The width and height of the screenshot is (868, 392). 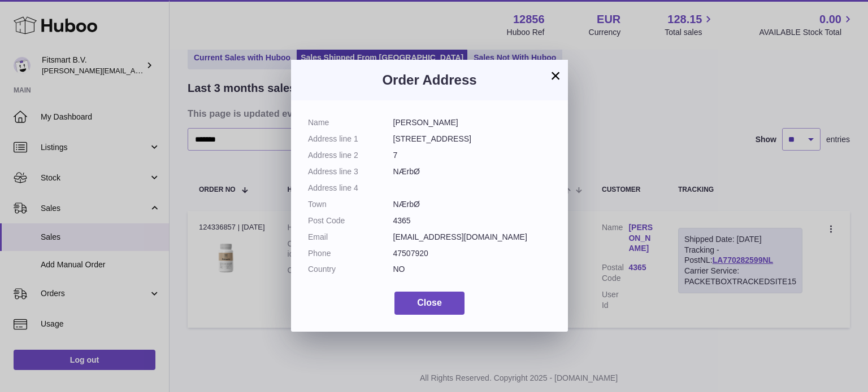 I want to click on dd: 47507920, so click(x=472, y=253).